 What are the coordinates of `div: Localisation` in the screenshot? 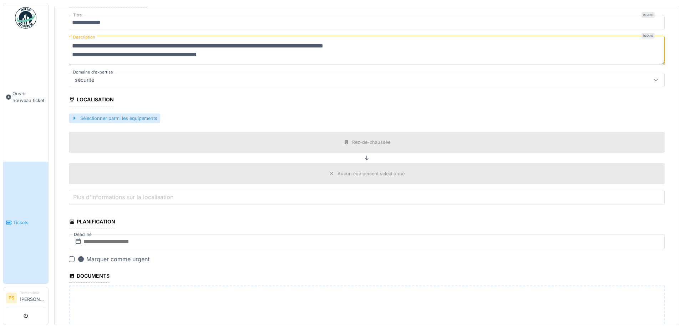 It's located at (91, 100).